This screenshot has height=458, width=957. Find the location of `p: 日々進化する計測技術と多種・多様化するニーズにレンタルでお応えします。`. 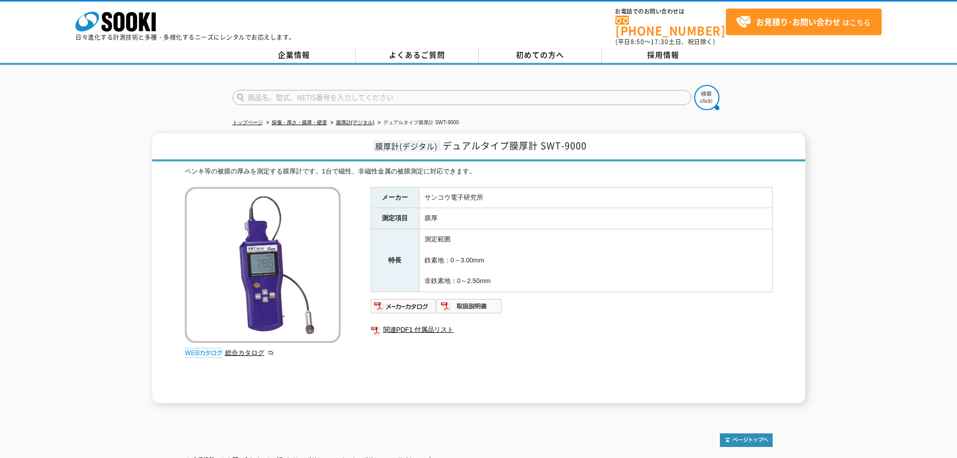

p: 日々進化する計測技術と多種・多様化するニーズにレンタルでお応えします。 is located at coordinates (185, 37).